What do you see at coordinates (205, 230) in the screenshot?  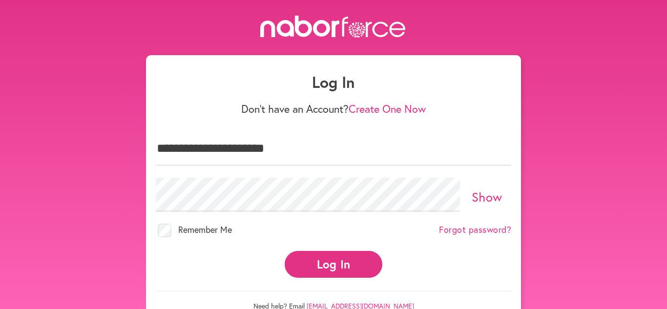 I see `span: Remember Me` at bounding box center [205, 230].